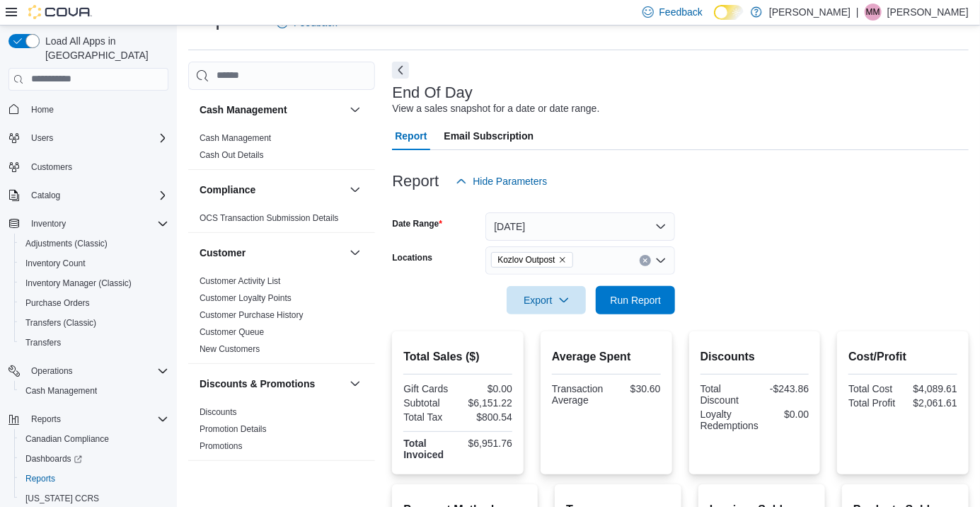 The image size is (980, 507). Describe the element at coordinates (229, 349) in the screenshot. I see `span: New Customers` at that location.